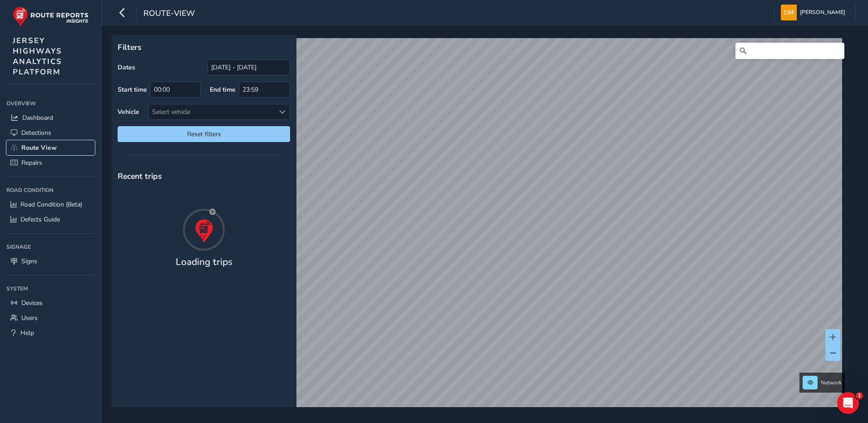 This screenshot has width=868, height=423. Describe the element at coordinates (29, 318) in the screenshot. I see `span: Users` at that location.